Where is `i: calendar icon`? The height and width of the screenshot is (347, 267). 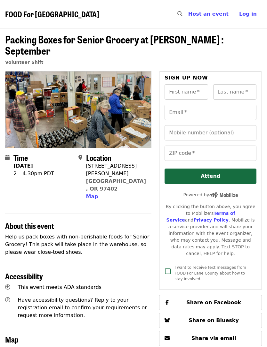
i: calendar icon is located at coordinates (7, 158).